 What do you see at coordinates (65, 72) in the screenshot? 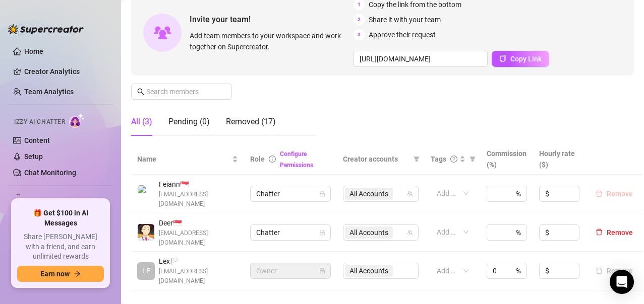
I see `a: Creator Analytics` at bounding box center [65, 72].